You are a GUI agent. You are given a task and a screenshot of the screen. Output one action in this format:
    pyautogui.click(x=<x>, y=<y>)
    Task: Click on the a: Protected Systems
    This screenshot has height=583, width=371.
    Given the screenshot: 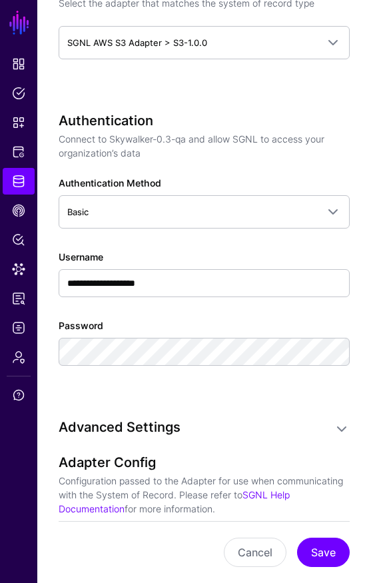 What is the action you would take?
    pyautogui.click(x=19, y=152)
    